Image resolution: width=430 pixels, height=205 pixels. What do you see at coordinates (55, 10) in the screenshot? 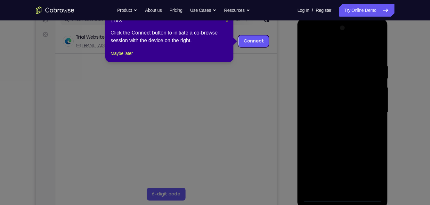
I see `a: Go to the home page` at bounding box center [55, 10].